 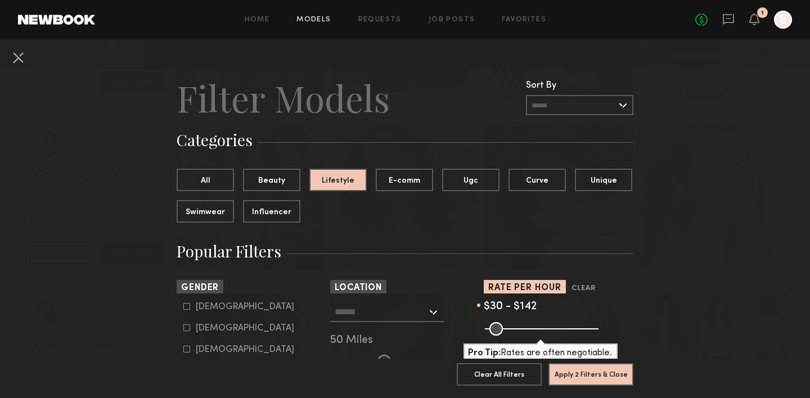 What do you see at coordinates (523, 20) in the screenshot?
I see `a: Favorites` at bounding box center [523, 20].